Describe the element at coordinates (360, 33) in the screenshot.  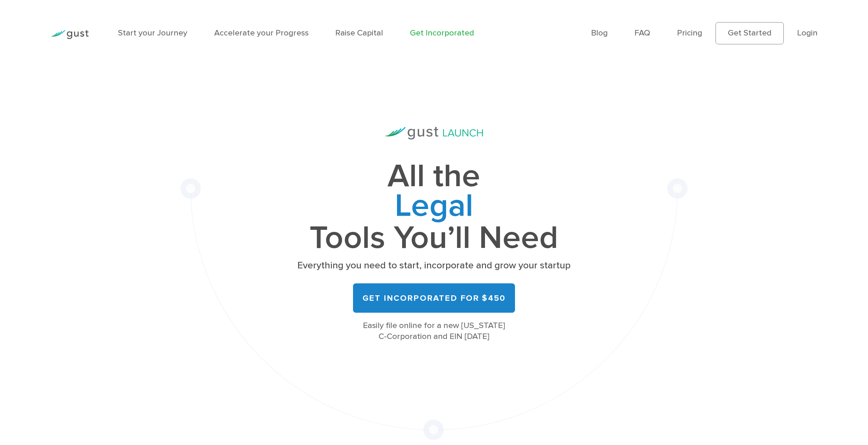
I see `a: Raise Capital` at that location.